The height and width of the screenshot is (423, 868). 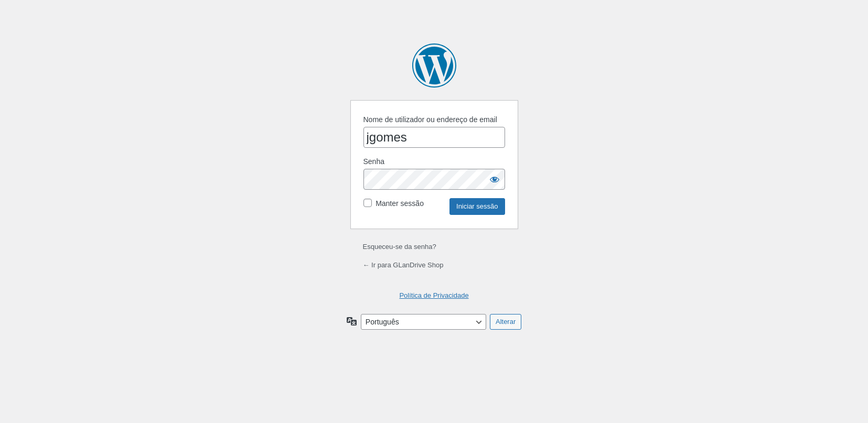 What do you see at coordinates (400, 246) in the screenshot?
I see `a: Esqueceu-se da senha?` at bounding box center [400, 246].